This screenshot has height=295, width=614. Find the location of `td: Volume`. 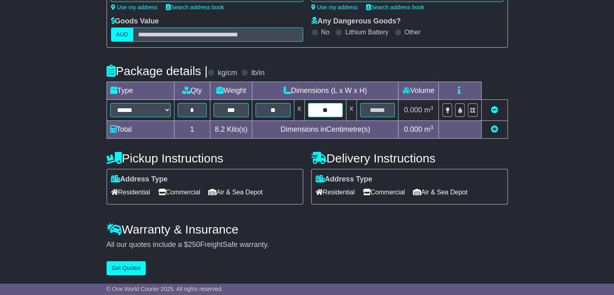

td: Volume is located at coordinates (419, 91).